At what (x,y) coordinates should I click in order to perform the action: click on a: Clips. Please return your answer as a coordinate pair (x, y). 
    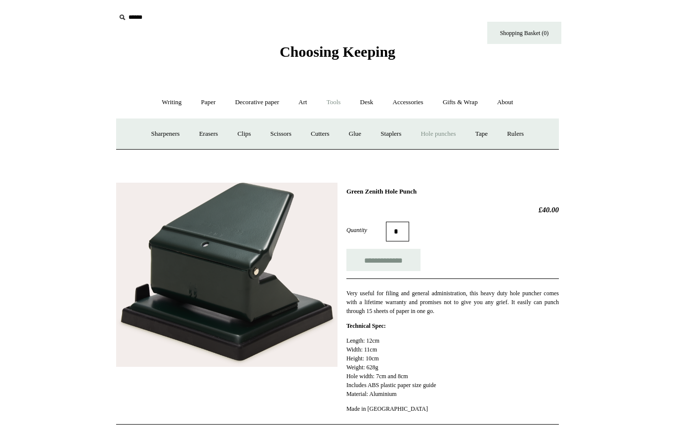
    Looking at the image, I should click on (244, 134).